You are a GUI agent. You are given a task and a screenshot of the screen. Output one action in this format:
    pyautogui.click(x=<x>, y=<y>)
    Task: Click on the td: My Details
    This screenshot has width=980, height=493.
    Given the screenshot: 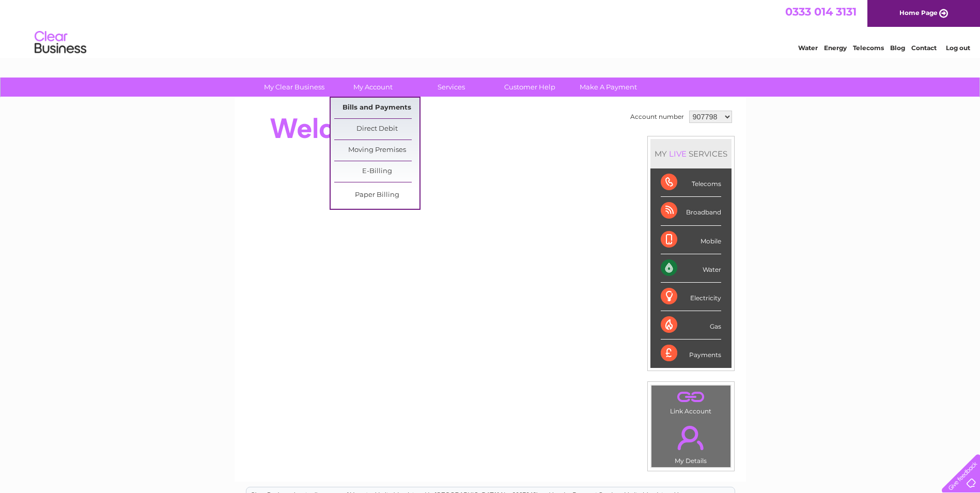 What is the action you would take?
    pyautogui.click(x=691, y=443)
    